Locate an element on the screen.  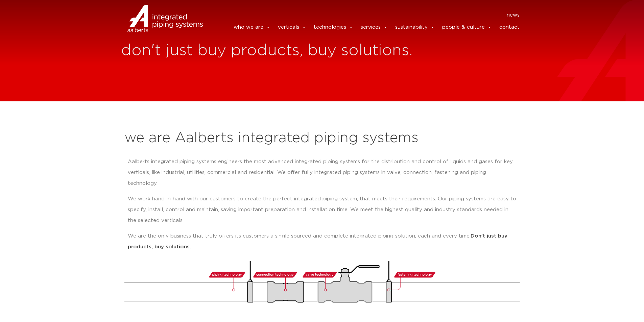
p: Aalberts integrated piping systems engineers the most advanced integrated piping systems for the ... is located at coordinates (322, 172).